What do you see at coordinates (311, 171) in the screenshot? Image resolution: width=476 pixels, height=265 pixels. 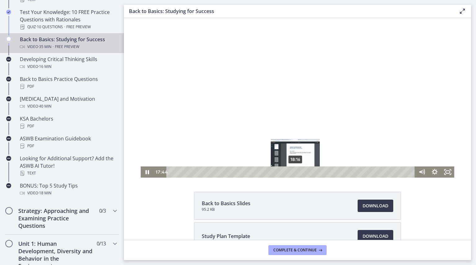 I see `button: Show settings menu` at bounding box center [311, 171].